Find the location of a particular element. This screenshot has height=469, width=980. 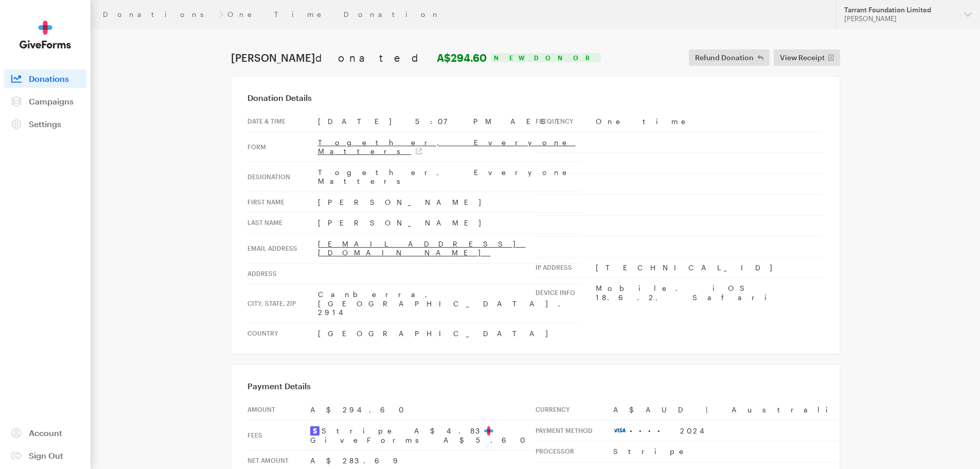

th: Date & time is located at coordinates (283, 121).